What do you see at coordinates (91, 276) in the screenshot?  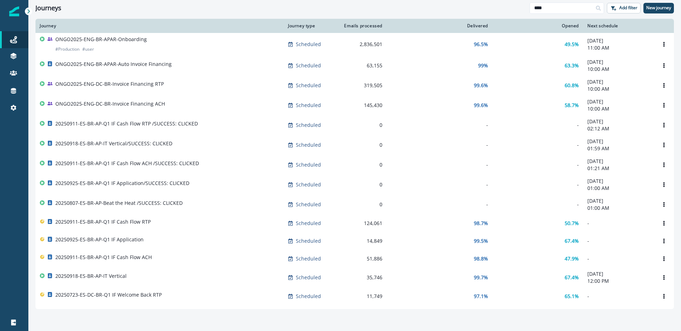 I see `p: 20250918-ES-BR-AP-IT Vertical` at bounding box center [91, 276].